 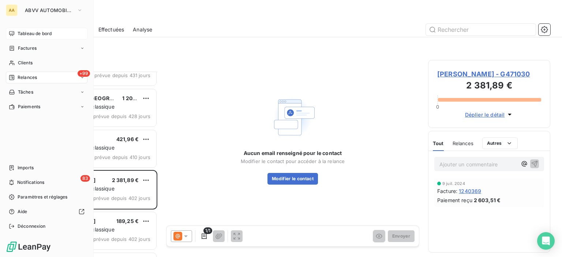 I want to click on span: Aide, so click(x=22, y=212).